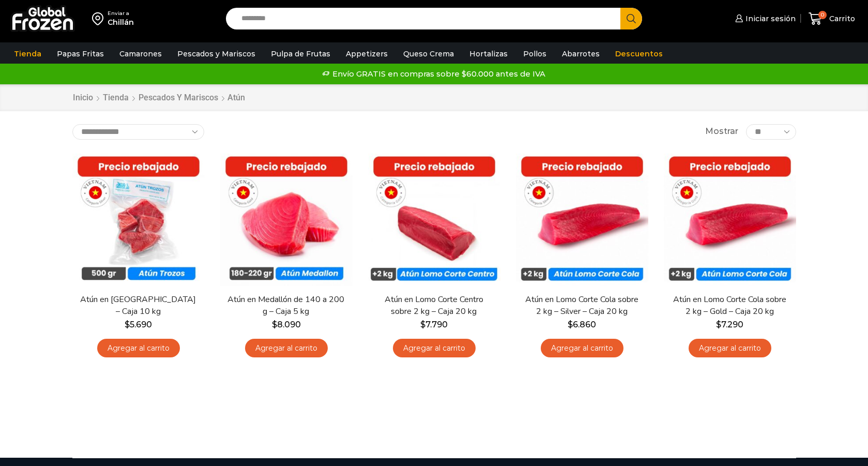 This screenshot has height=466, width=868. What do you see at coordinates (840, 19) in the screenshot?
I see `span: Carrito` at bounding box center [840, 19].